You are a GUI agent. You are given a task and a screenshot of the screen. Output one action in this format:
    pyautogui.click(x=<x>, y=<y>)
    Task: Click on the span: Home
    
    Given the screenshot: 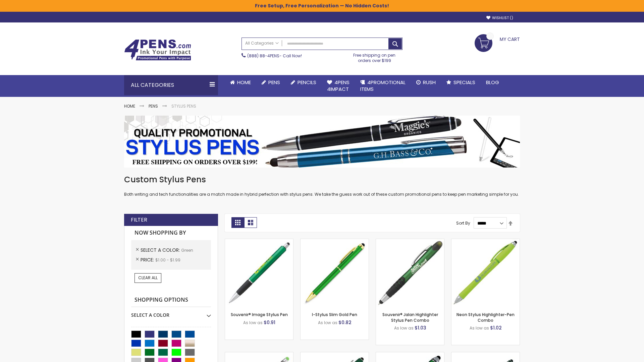 What is the action you would take?
    pyautogui.click(x=244, y=82)
    